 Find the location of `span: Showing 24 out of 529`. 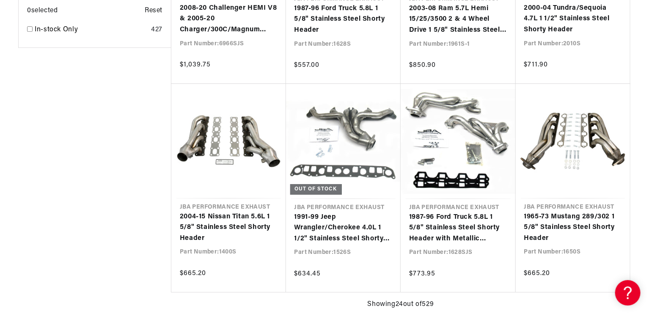

span: Showing 24 out of 529 is located at coordinates (401, 305).